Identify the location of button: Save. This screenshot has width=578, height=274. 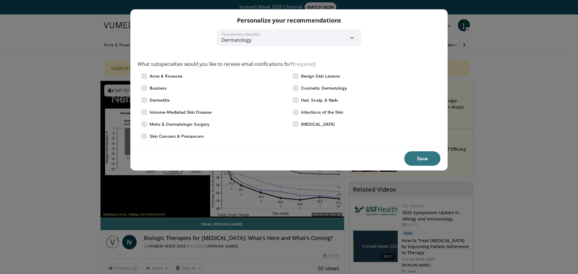
(422, 159).